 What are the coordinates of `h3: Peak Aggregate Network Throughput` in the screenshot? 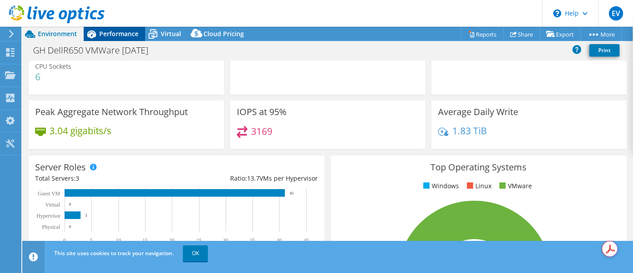 It's located at (111, 112).